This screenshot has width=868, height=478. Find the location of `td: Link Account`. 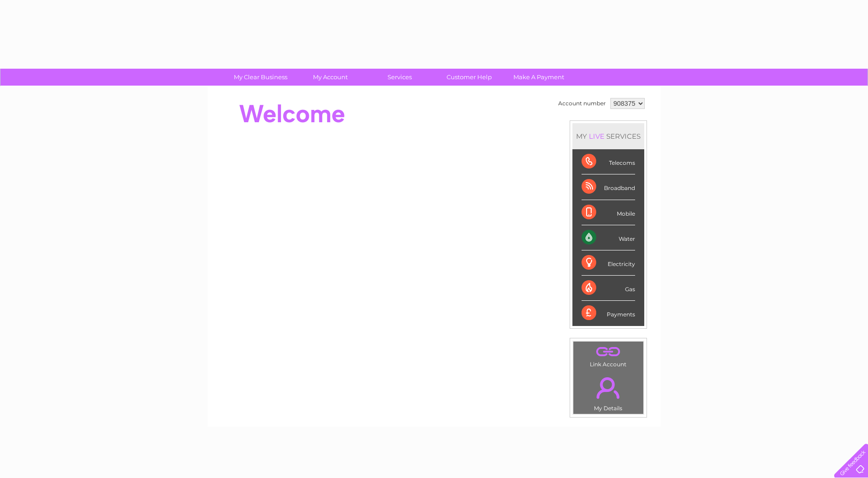

td: Link Account is located at coordinates (608, 355).